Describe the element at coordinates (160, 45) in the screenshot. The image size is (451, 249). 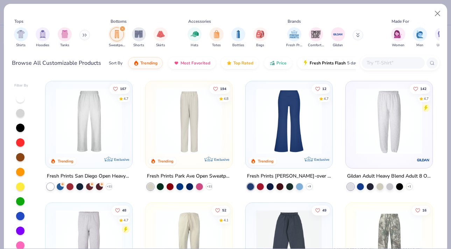
I see `span: Skirts` at that location.